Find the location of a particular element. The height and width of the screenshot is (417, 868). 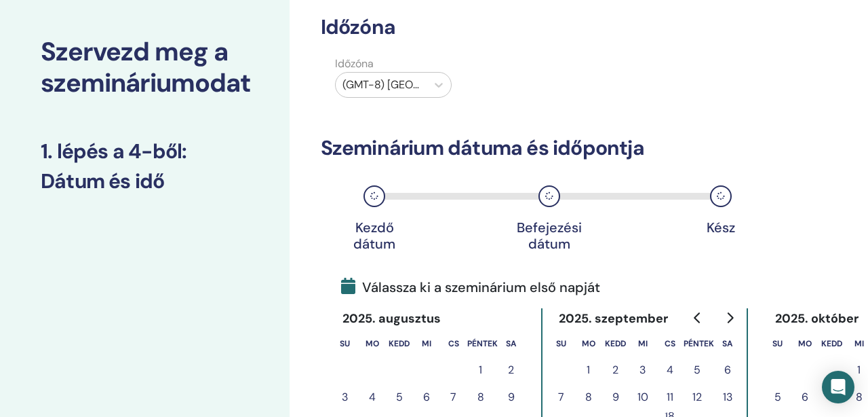

font: Válassza ki a szeminárium első napját is located at coordinates (481, 287).